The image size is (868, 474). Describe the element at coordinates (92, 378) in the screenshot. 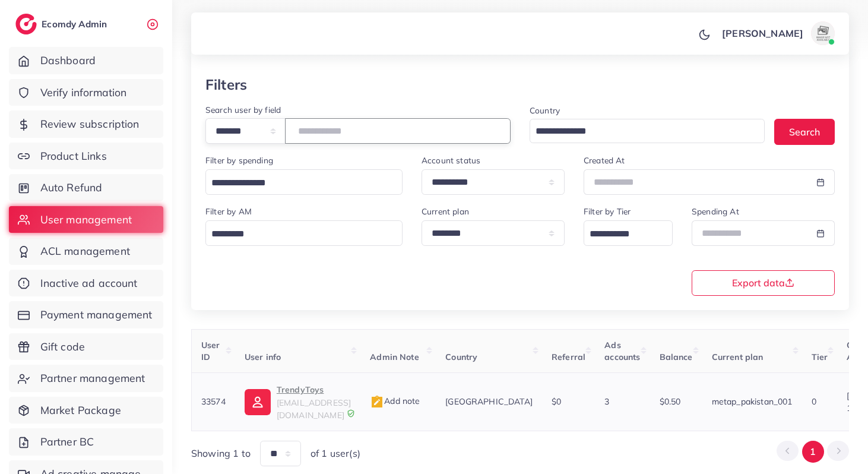

I see `span: Partner management` at that location.